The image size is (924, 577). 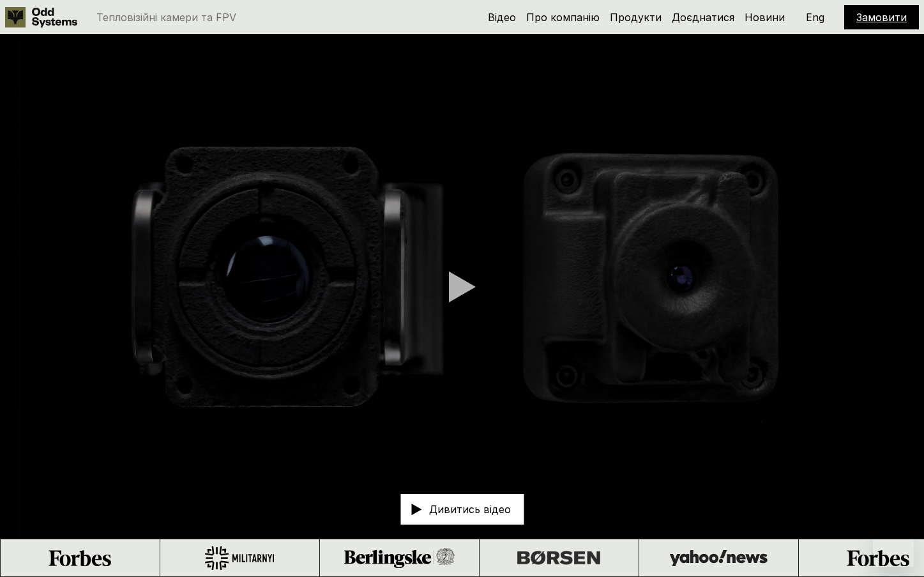 What do you see at coordinates (166, 17) in the screenshot?
I see `p: Тепловізійні камери та FPV` at bounding box center [166, 17].